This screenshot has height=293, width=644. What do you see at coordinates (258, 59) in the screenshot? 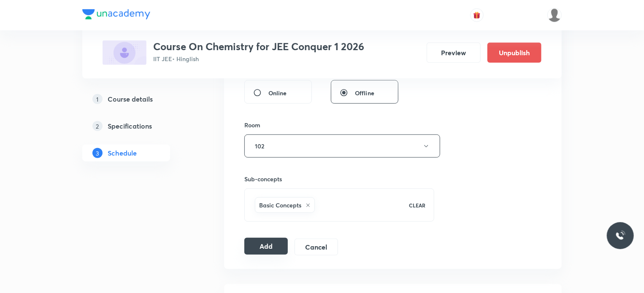
I see `p: IIT JEE • Hinglish` at bounding box center [258, 59].